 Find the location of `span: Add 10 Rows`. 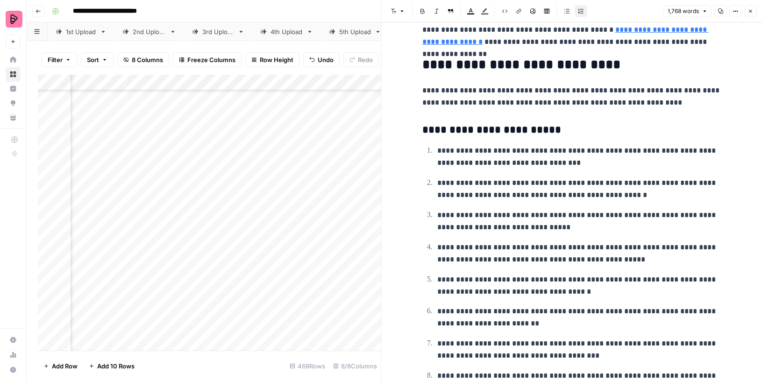

span: Add 10 Rows is located at coordinates (116, 366).